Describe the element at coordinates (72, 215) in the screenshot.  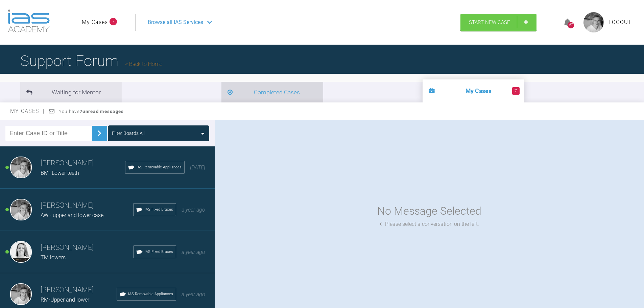
I see `span: AW - upper and lower case` at that location.